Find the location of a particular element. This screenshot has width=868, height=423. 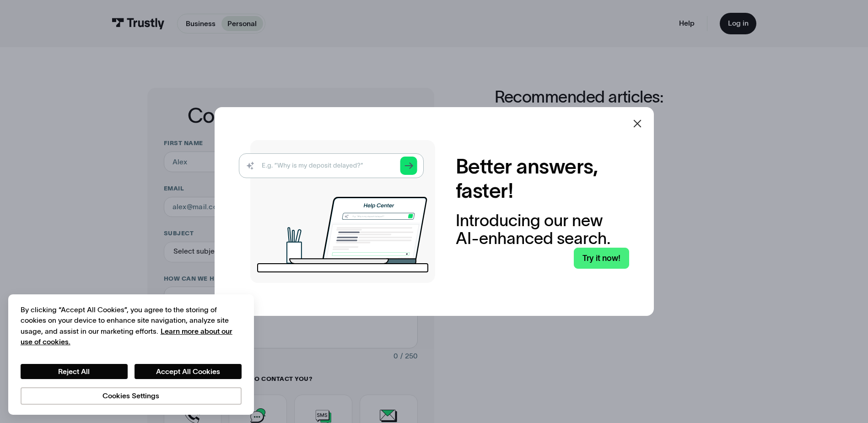

button: Accept All Cookies is located at coordinates (188, 372).